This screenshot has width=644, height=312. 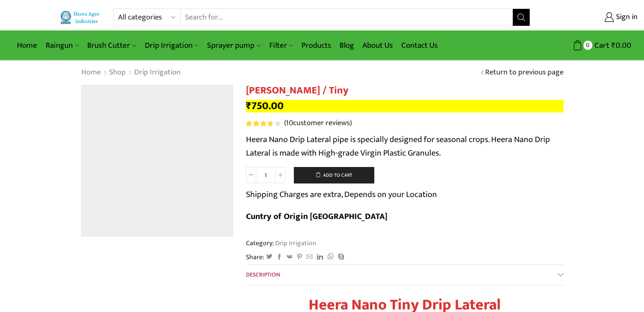 I want to click on bdi: 0.00, so click(x=621, y=46).